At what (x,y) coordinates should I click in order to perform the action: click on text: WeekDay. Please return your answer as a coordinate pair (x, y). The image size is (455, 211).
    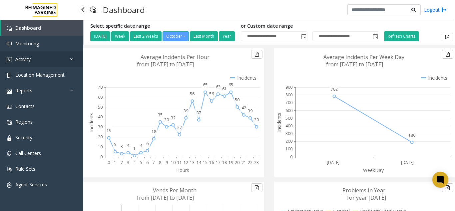
    Looking at the image, I should click on (373, 170).